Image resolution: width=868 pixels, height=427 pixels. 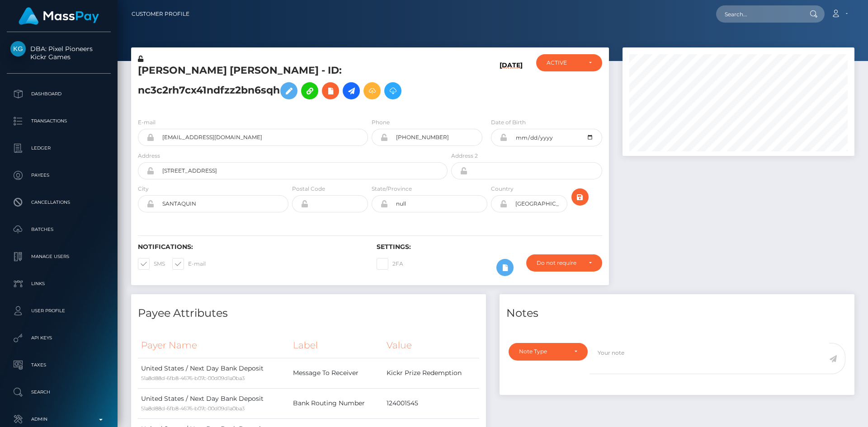 I want to click on a: Taxes, so click(x=59, y=366).